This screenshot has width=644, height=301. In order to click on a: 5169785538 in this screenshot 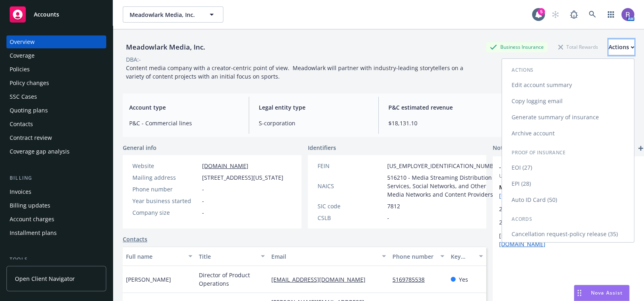, I will do `click(412, 279)`.